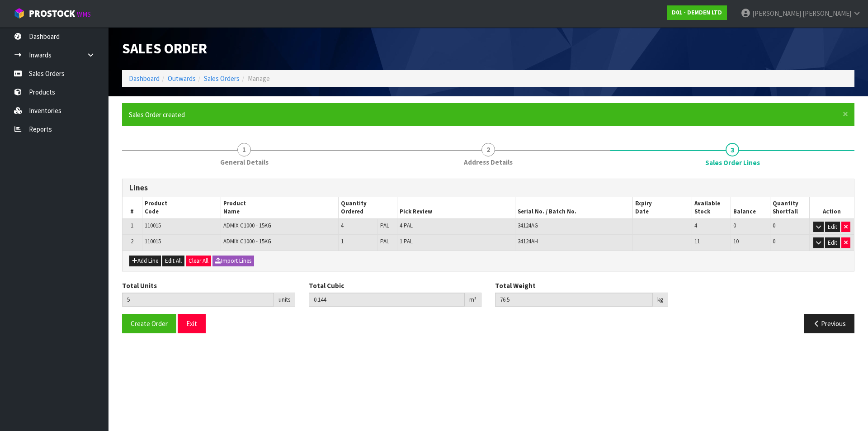 Image resolution: width=868 pixels, height=431 pixels. Describe the element at coordinates (711, 208) in the screenshot. I see `th: Available Stock` at that location.